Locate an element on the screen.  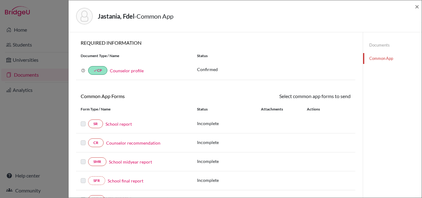
div: Actions is located at coordinates (319, 109).